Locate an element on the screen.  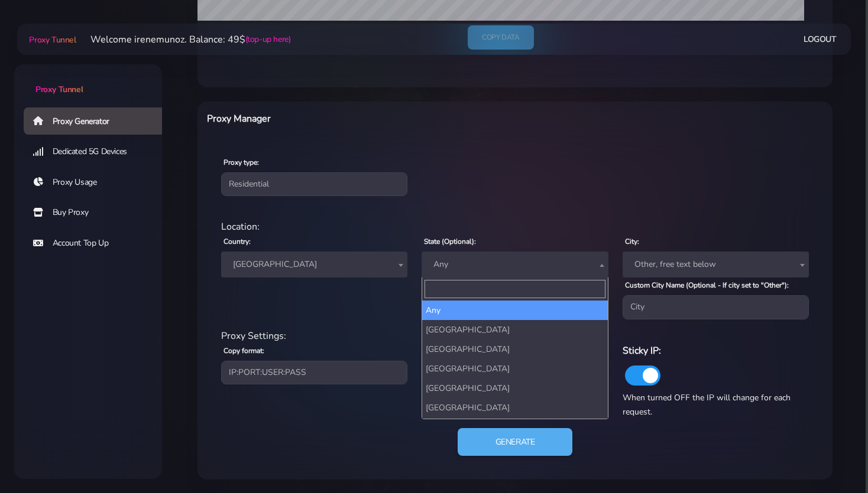
span: Other, free text below is located at coordinates (716, 264).